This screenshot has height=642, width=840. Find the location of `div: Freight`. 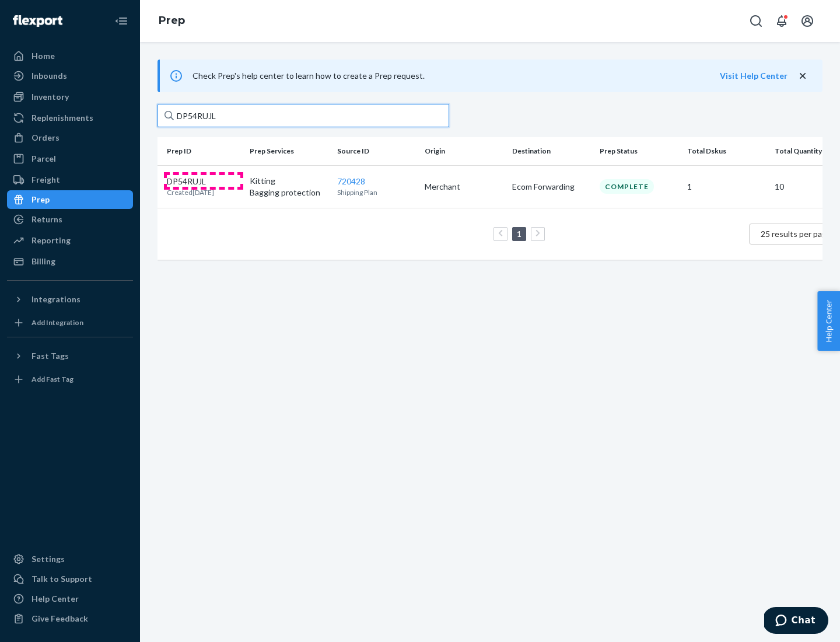

div: Freight is located at coordinates (45, 180).